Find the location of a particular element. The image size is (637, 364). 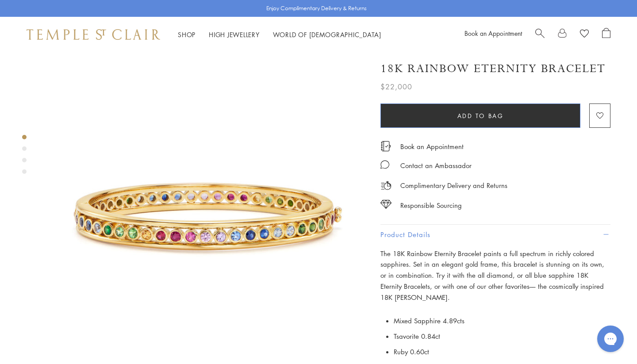

button: Add to bag is located at coordinates (481, 115).